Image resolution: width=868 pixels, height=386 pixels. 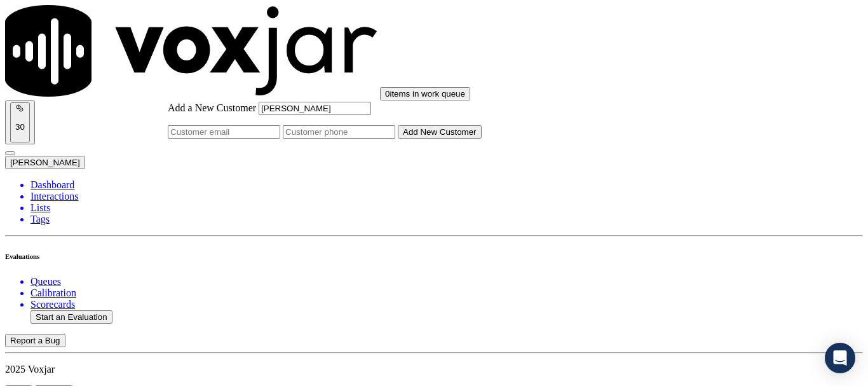 What do you see at coordinates (425, 94) in the screenshot?
I see `button: 0items in work queue` at bounding box center [425, 94].